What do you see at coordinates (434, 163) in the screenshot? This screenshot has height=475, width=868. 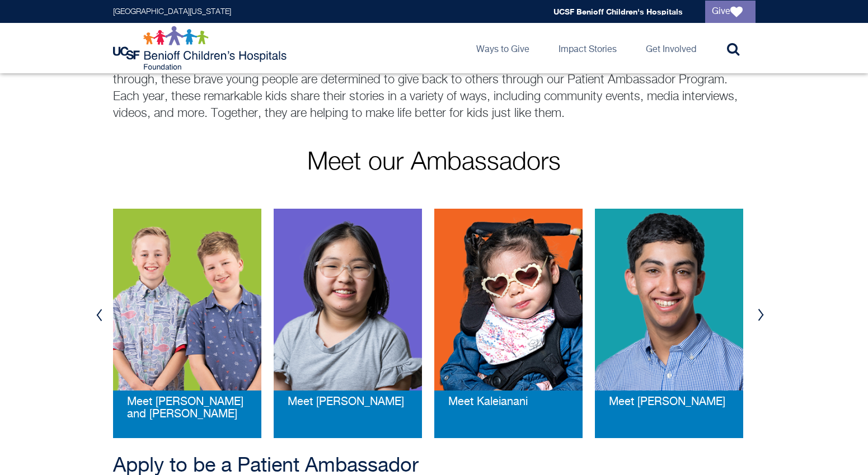 I see `p: Meet our Ambassadors` at bounding box center [434, 163].